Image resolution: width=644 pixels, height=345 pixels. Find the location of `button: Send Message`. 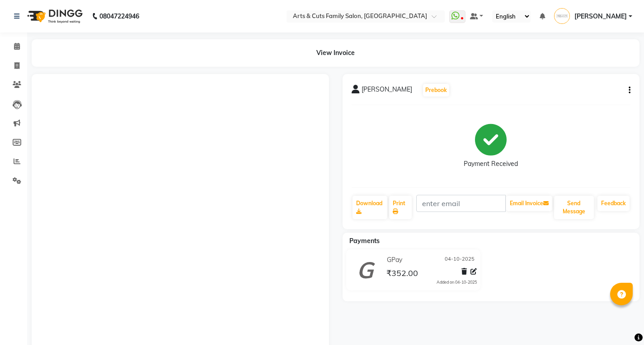

button: Send Message is located at coordinates (574, 208).